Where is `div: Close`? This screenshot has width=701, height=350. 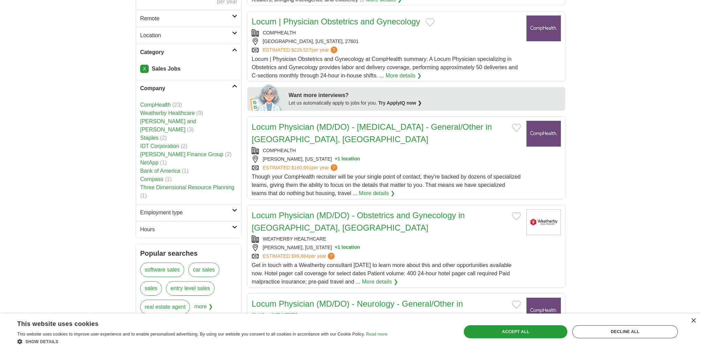 div: Close is located at coordinates (693, 321).